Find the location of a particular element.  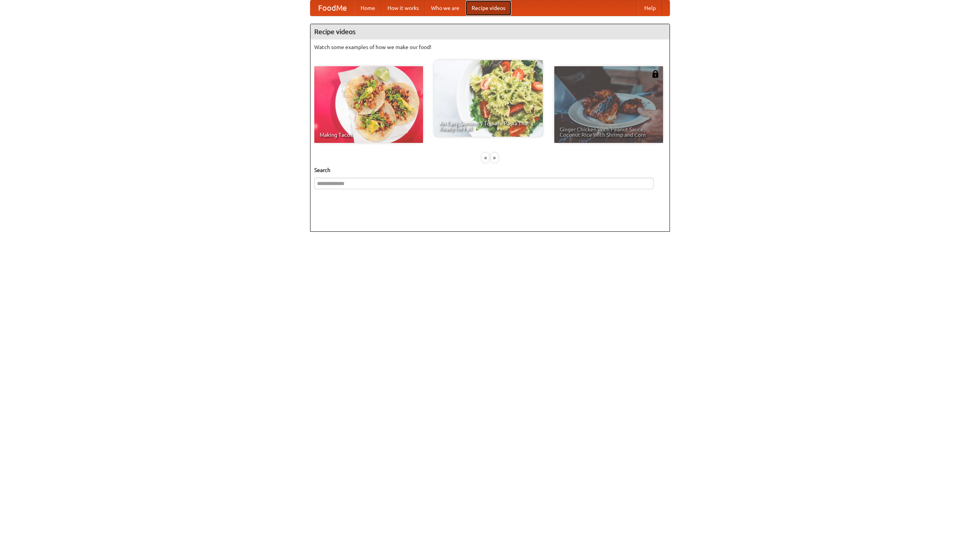

a: FoodMe is located at coordinates (332, 8).